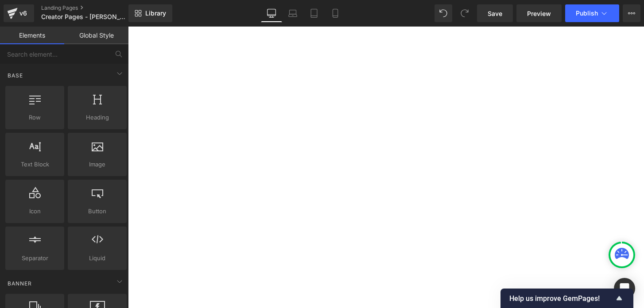  Describe the element at coordinates (443, 13) in the screenshot. I see `button: Undo` at that location.